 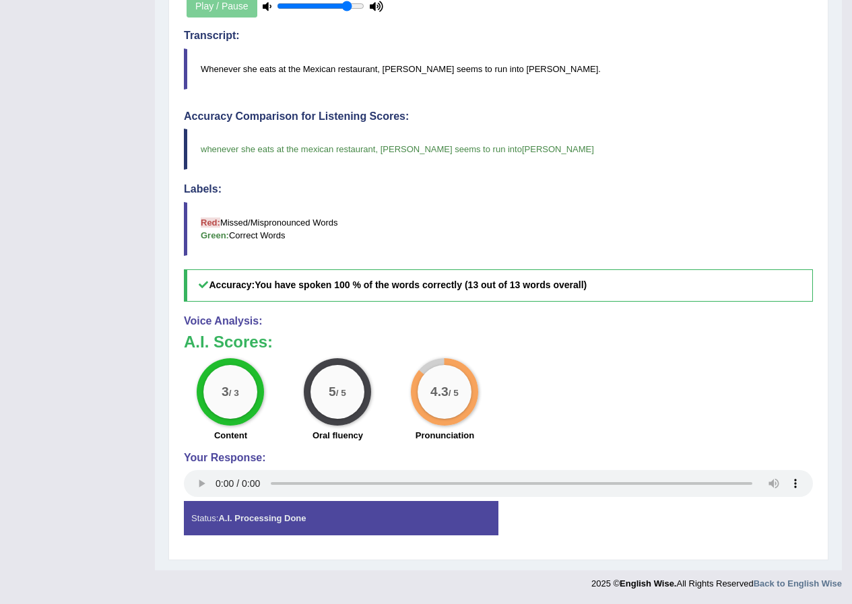 What do you see at coordinates (210, 222) in the screenshot?
I see `b: Red:` at bounding box center [210, 222].